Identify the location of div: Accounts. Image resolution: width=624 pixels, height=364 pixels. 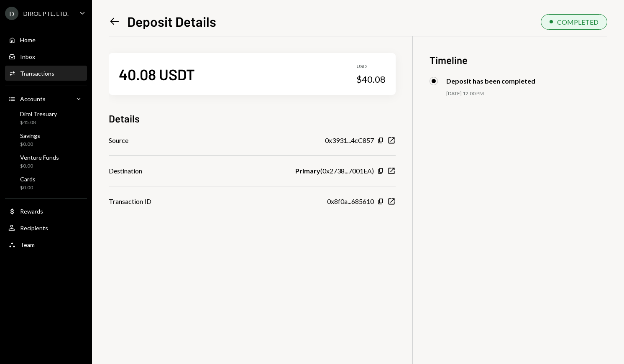
(32, 99).